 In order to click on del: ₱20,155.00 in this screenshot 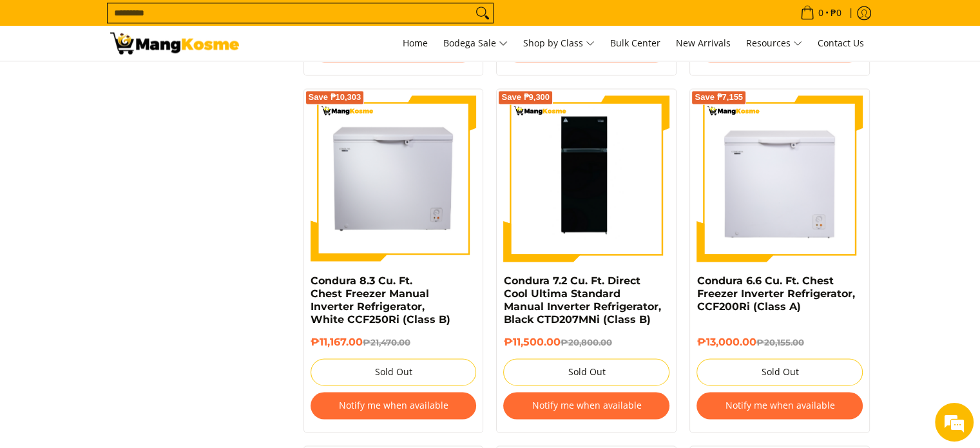, I will do `click(780, 342)`.